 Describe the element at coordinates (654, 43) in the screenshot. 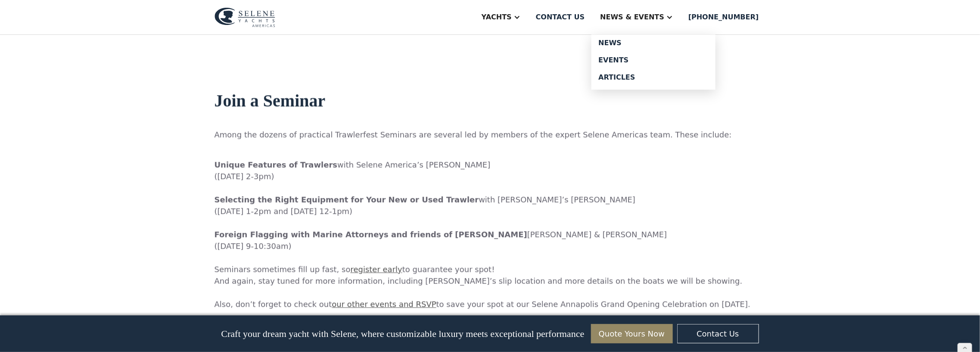

I see `div: News` at that location.